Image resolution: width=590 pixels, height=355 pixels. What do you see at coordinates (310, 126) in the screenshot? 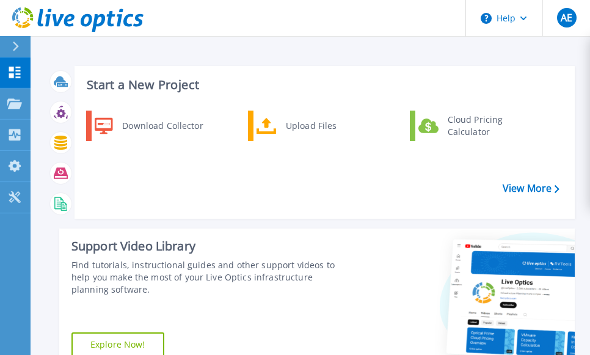
I see `a: Upload Files` at bounding box center [310, 126].